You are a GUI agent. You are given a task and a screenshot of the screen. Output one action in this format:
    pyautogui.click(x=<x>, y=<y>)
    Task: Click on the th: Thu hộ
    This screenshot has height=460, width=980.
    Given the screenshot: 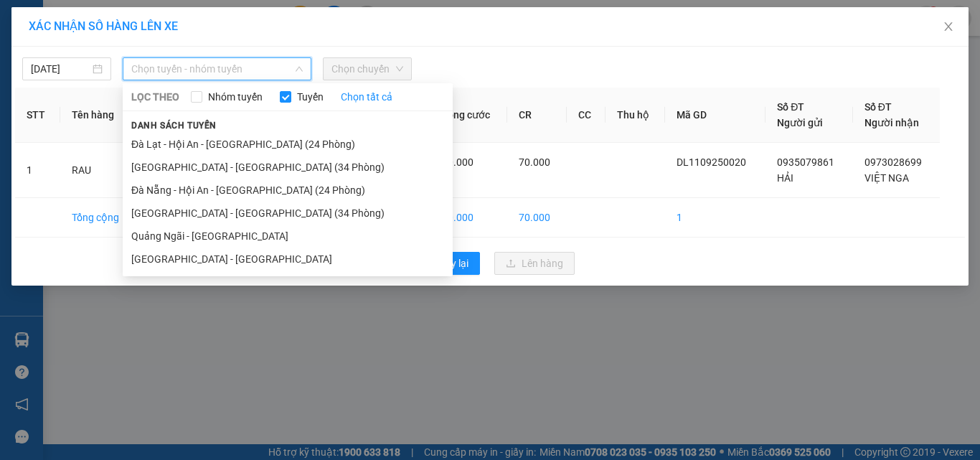 What is the action you would take?
    pyautogui.click(x=635, y=115)
    